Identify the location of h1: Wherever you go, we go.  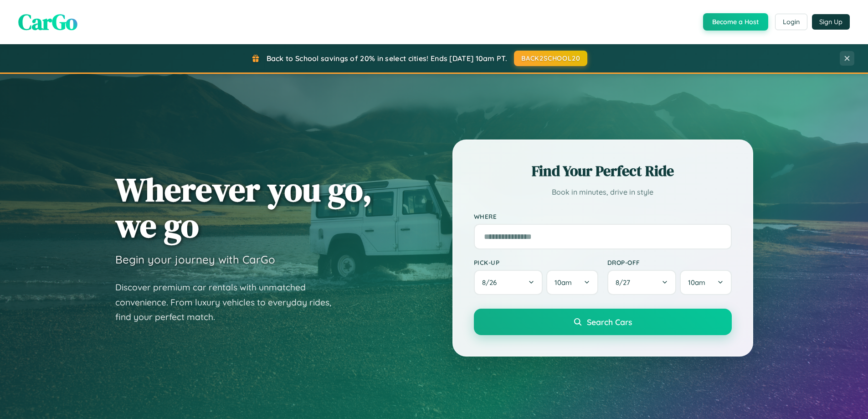
(244, 207).